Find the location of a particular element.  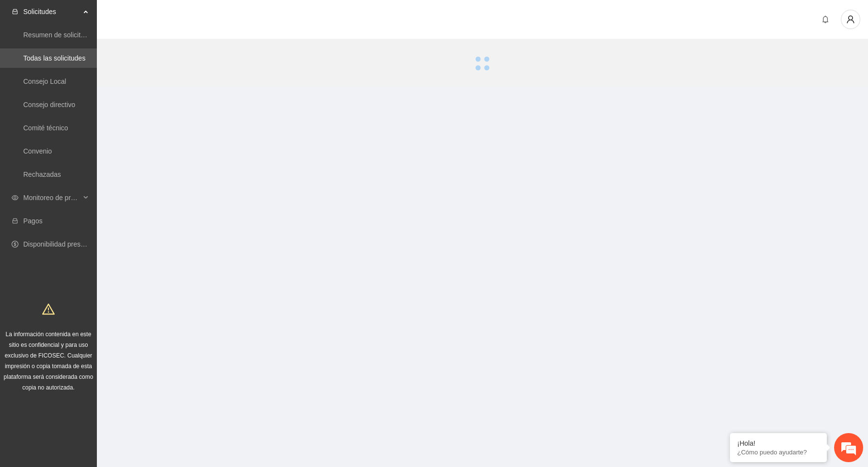

a: Pagos is located at coordinates (33, 221).